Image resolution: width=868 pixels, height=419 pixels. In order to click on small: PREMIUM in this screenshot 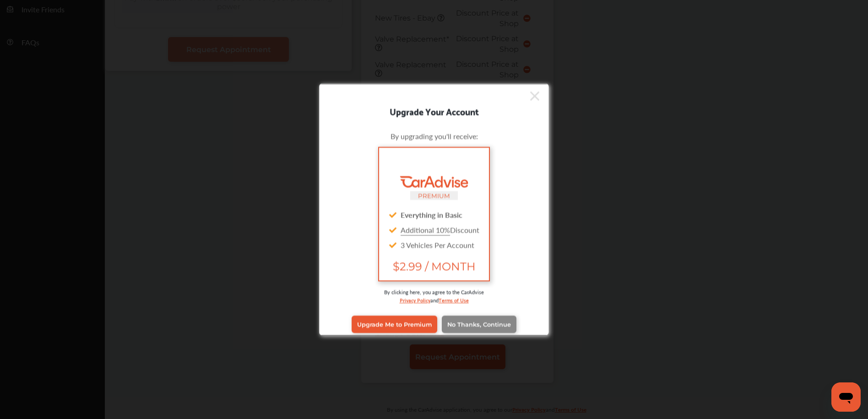, I will do `click(434, 196)`.